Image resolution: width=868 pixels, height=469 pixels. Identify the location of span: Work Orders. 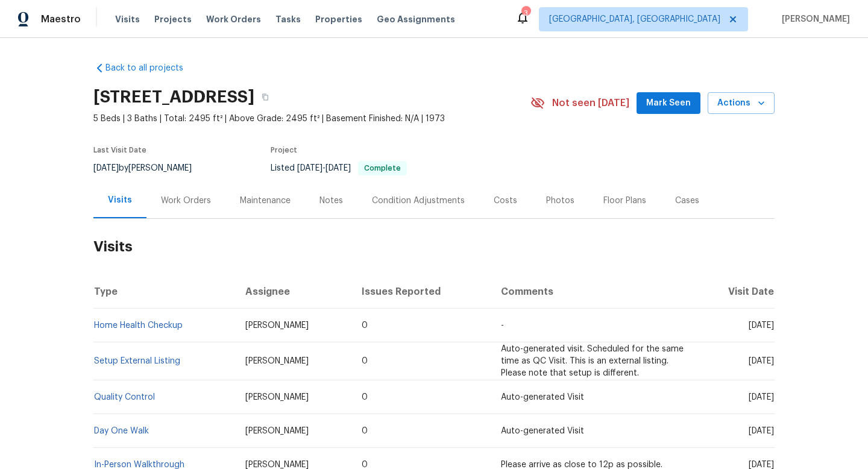
(233, 19).